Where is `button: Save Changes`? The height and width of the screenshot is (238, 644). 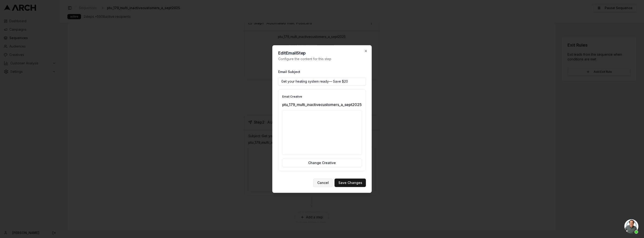 button: Save Changes is located at coordinates (350, 182).